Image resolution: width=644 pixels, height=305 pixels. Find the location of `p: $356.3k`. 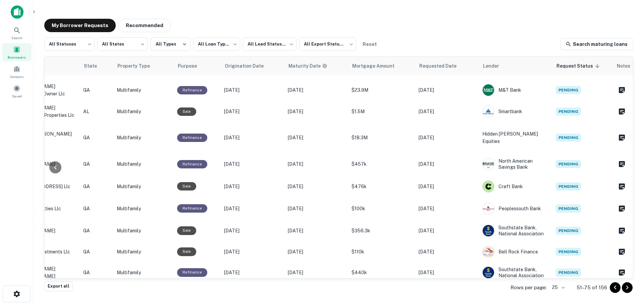

p: $356.3k is located at coordinates (381, 231).